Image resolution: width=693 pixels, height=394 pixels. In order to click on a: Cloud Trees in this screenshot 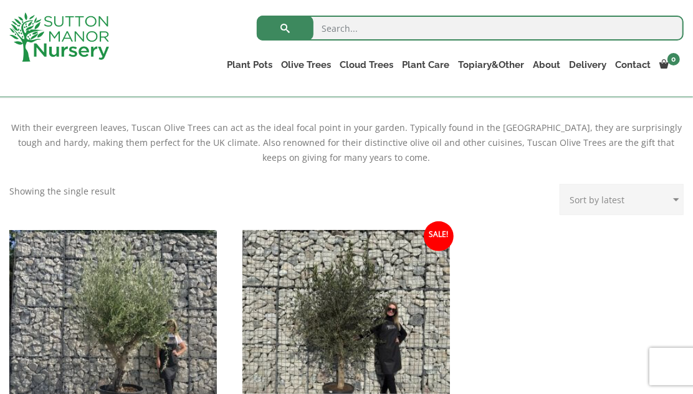, I will do `click(366, 65)`.